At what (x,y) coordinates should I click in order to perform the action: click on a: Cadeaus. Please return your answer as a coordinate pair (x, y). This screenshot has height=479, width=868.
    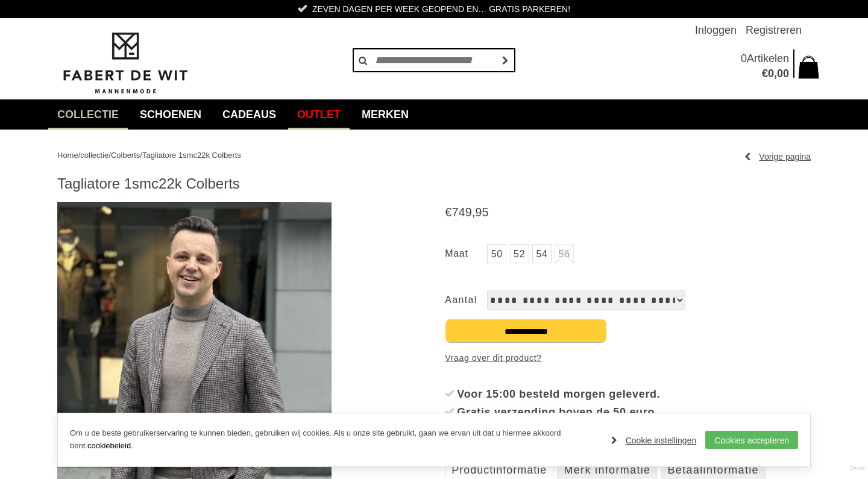
    Looking at the image, I should click on (249, 114).